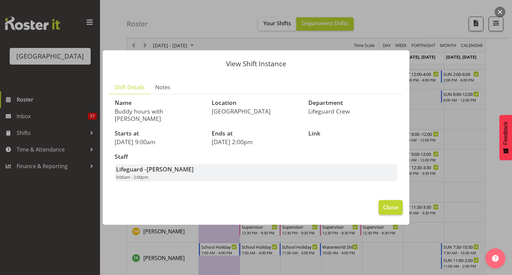 The image size is (512, 275). What do you see at coordinates (256, 64) in the screenshot?
I see `p: View Shift Instance` at bounding box center [256, 64].